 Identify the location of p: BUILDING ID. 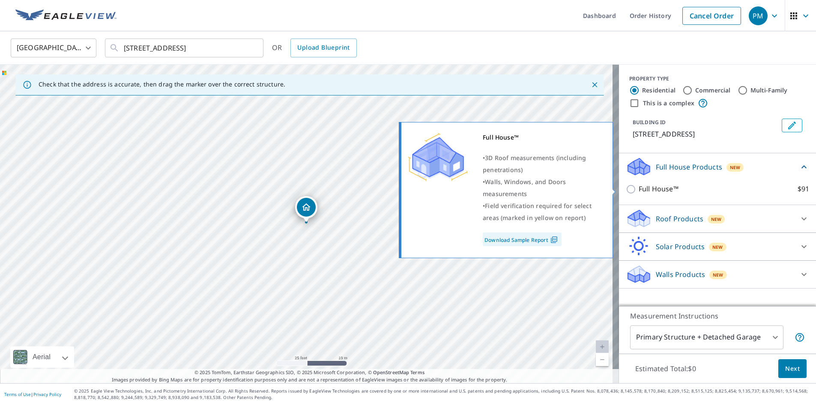
(649, 122).